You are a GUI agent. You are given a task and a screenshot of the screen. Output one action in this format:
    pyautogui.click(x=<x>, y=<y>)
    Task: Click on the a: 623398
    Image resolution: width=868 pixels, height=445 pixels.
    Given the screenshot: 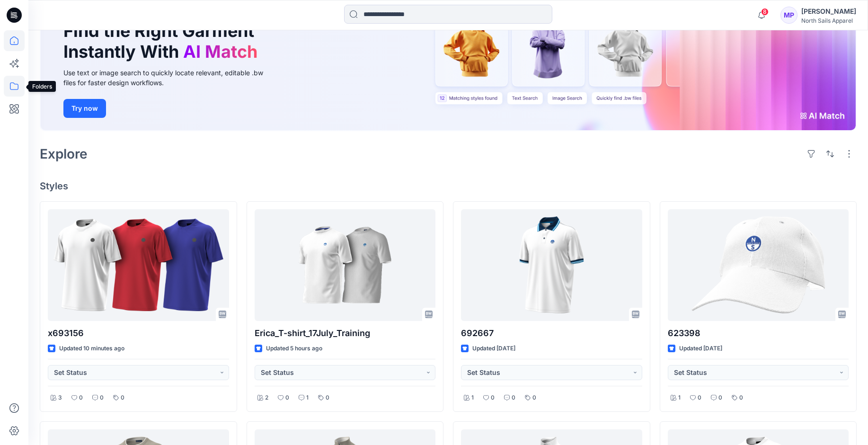 What is the action you would take?
    pyautogui.click(x=758, y=265)
    